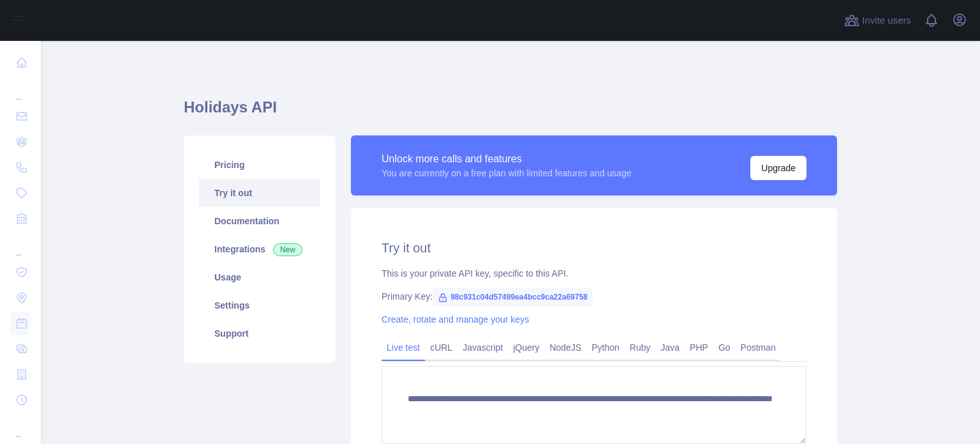  Describe the element at coordinates (594, 273) in the screenshot. I see `div: This is your private API key, specific to this API.` at that location.